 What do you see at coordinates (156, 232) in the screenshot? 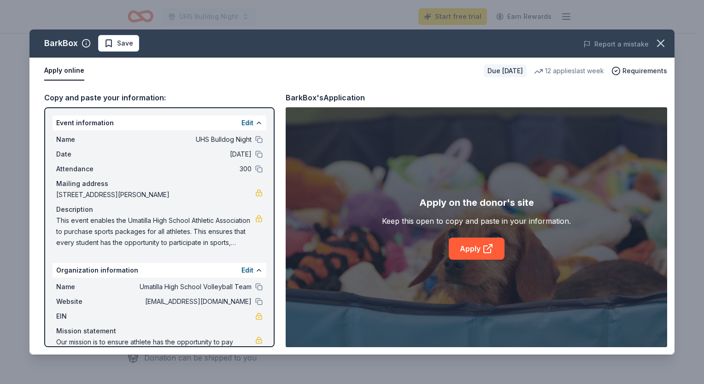
I see `span: This event enables the Umatilla High School Athletic Association to purchase sports packages for ...` at bounding box center [156, 232].